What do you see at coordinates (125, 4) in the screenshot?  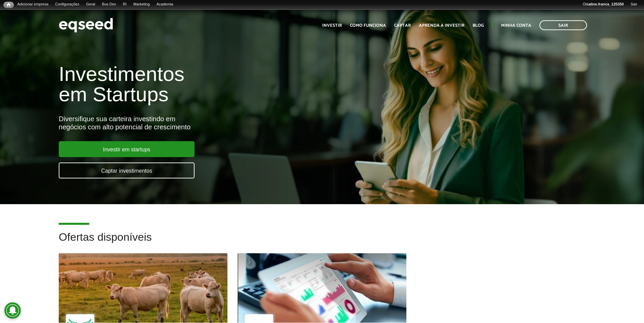 I see `a: RI` at bounding box center [125, 4].